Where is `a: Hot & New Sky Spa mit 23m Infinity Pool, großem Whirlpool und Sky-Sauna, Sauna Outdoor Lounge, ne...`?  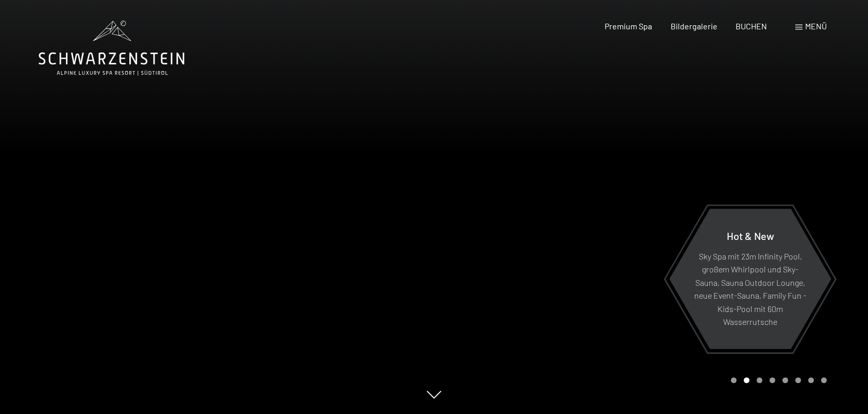 a: Hot & New Sky Spa mit 23m Infinity Pool, großem Whirlpool und Sky-Sauna, Sauna Outdoor Lounge, ne... is located at coordinates (750, 279).